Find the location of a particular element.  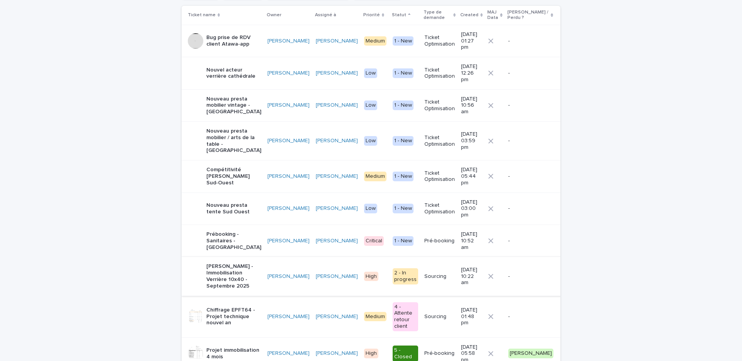

p: Statut is located at coordinates (399, 15).